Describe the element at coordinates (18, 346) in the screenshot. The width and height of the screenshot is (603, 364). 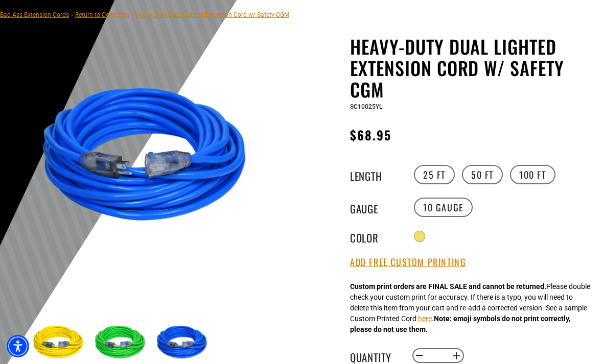
I see `div: Accessibility Menu` at that location.